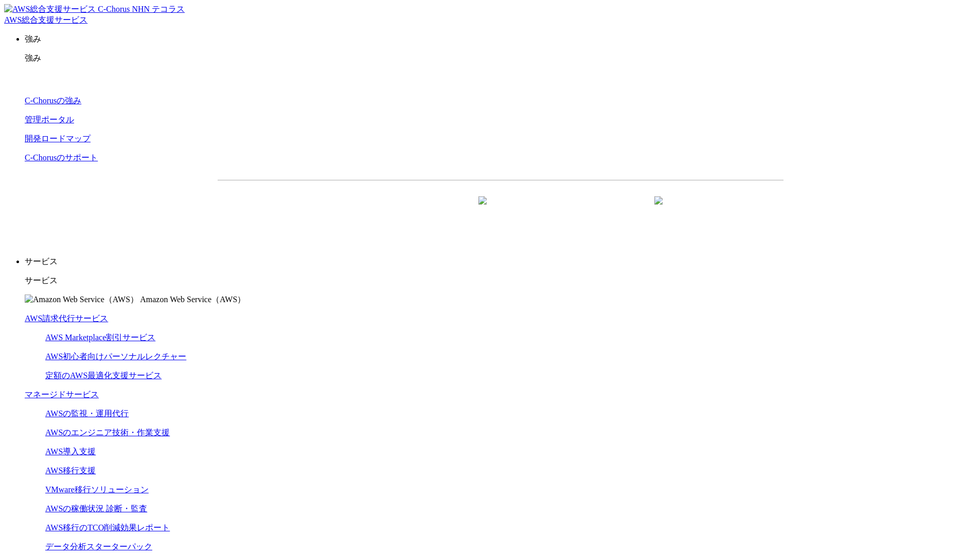 This screenshot has width=980, height=555. Describe the element at coordinates (61, 158) in the screenshot. I see `a: C-Chorusのサポート` at that location.